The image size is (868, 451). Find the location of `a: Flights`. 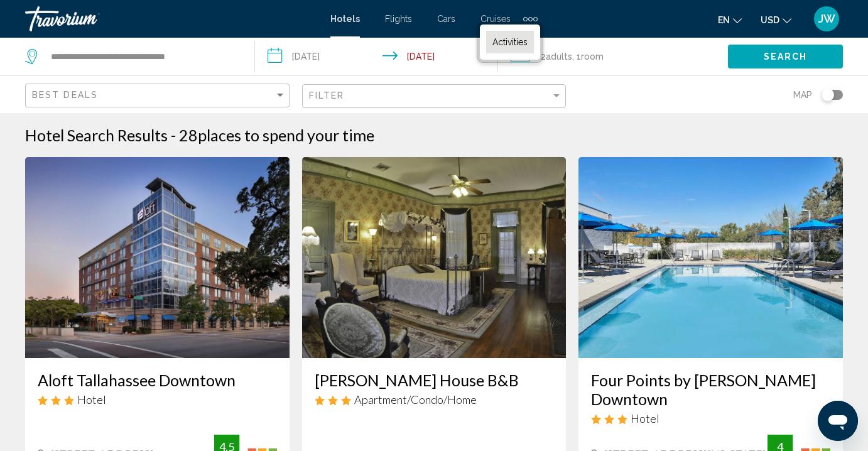

a: Flights is located at coordinates (398, 18).